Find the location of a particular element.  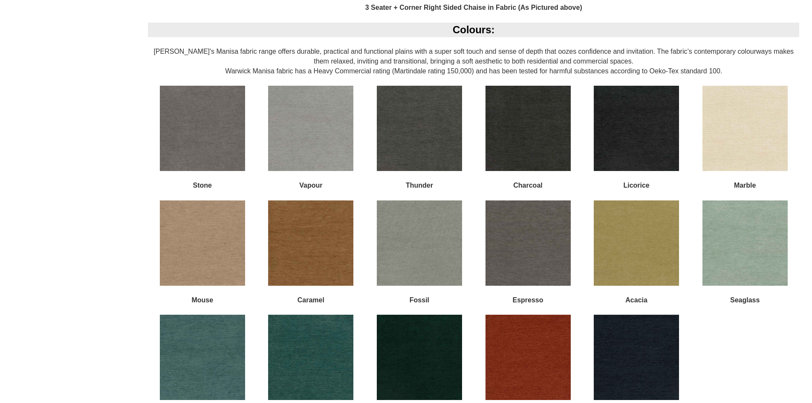

b: Caramel is located at coordinates (311, 300).